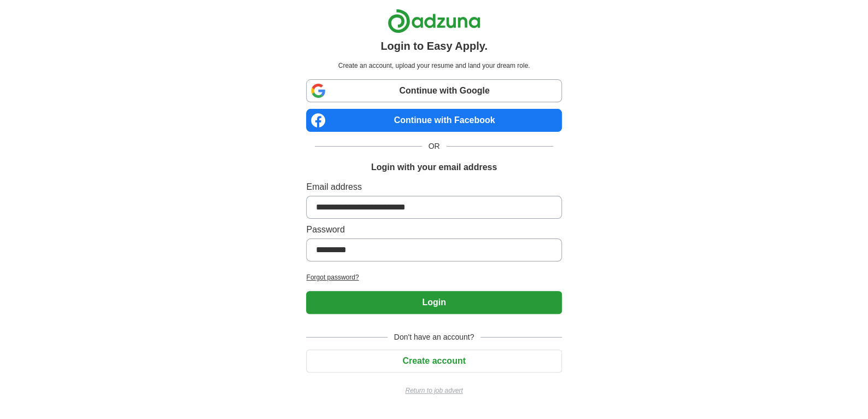 This screenshot has height=419, width=868. What do you see at coordinates (433, 277) in the screenshot?
I see `a: Forgot password?` at bounding box center [433, 277].